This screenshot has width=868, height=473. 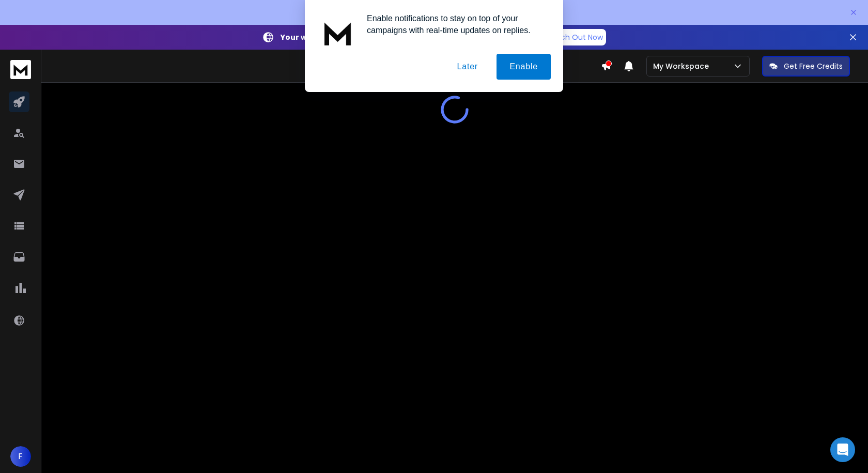 I want to click on span: F, so click(x=20, y=457).